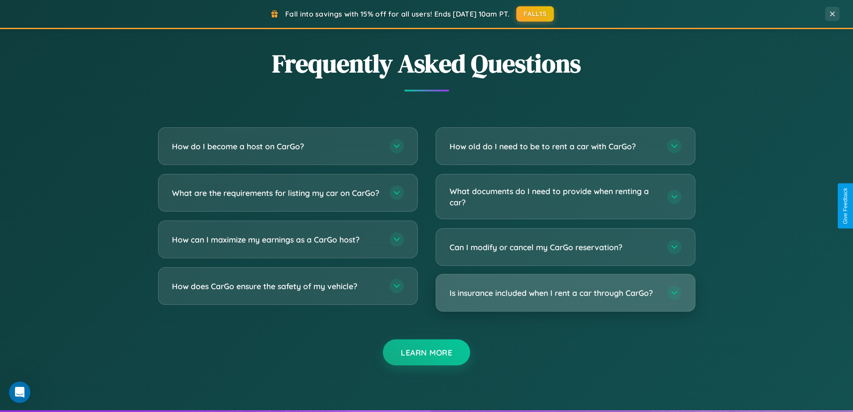 The image size is (853, 412). Describe the element at coordinates (554, 247) in the screenshot. I see `h3: Can I modify or cancel my CarGo reservation?` at that location.